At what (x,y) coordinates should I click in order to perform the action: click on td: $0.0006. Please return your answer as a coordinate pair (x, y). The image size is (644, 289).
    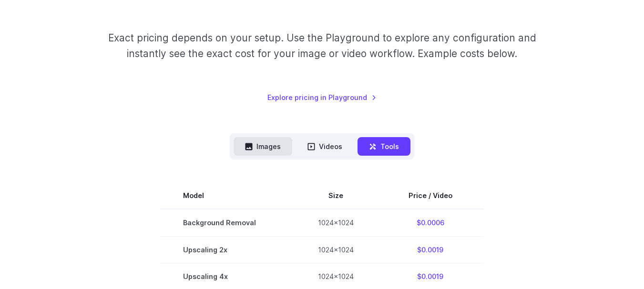
    Looking at the image, I should click on (430, 223).